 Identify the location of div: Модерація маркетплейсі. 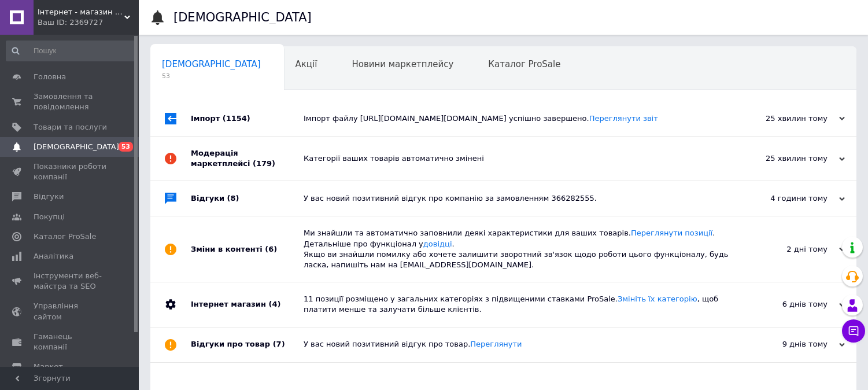
(247, 158).